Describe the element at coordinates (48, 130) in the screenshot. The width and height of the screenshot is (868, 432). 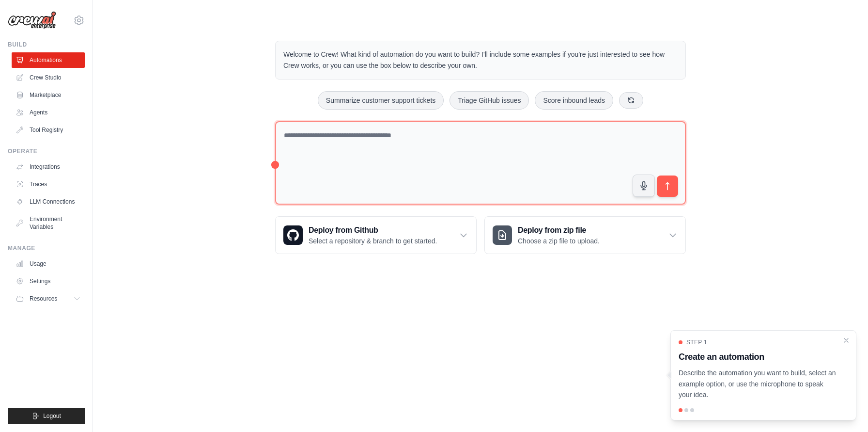
I see `a: Tool Registry` at that location.